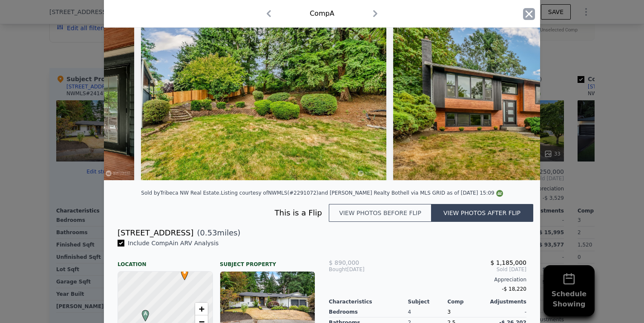  Describe the element at coordinates (514, 289) in the screenshot. I see `span: -$ 18,220` at that location.